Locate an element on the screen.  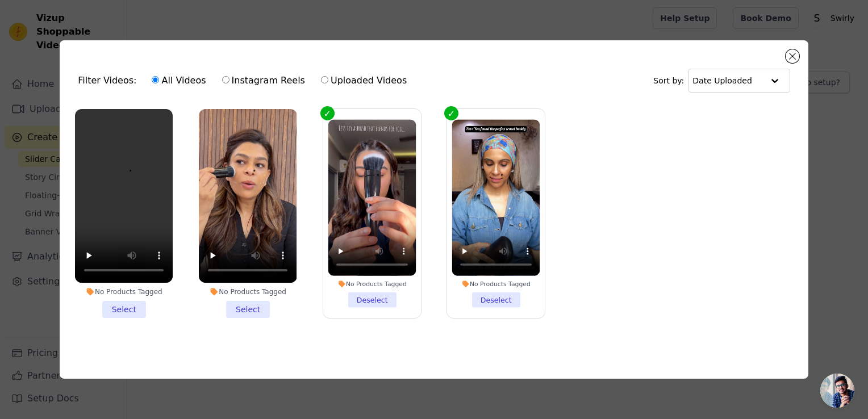
label: Instagram Reels is located at coordinates (264, 80).